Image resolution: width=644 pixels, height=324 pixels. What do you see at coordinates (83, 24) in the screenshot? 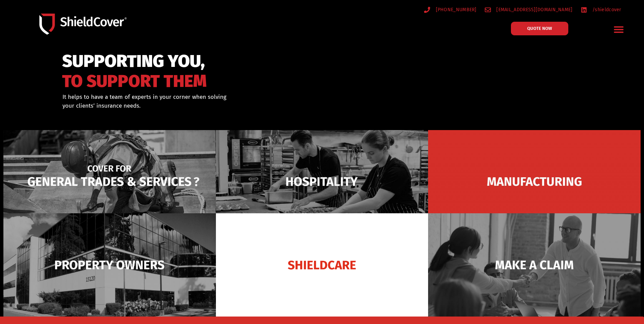
I see `img: Shield-Cover-Underwriting-Australia-logo-full` at bounding box center [83, 24].